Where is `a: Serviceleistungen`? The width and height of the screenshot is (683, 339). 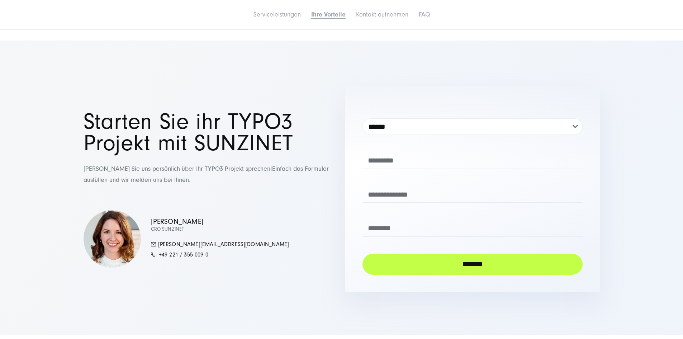
a: Serviceleistungen is located at coordinates (277, 14).